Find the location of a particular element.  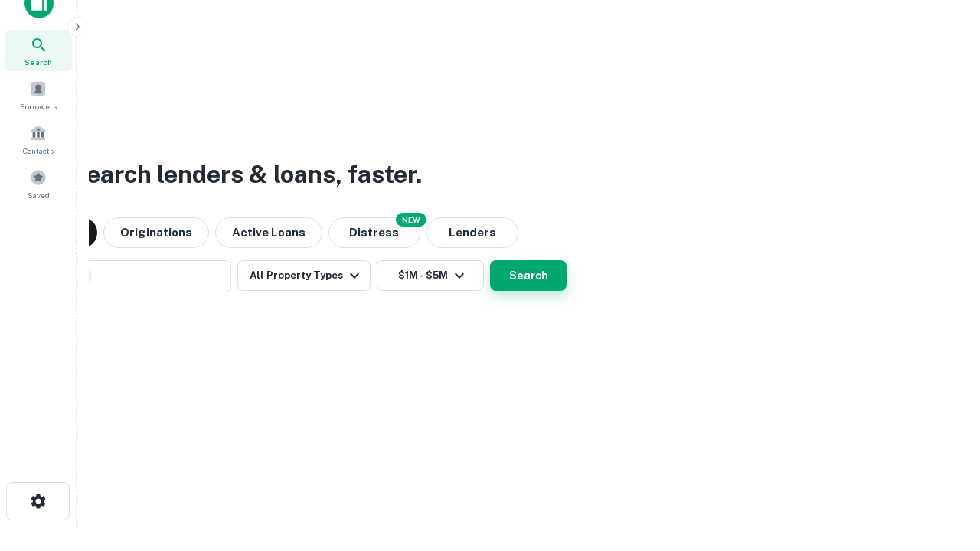

button: $1M - $5M is located at coordinates (430, 276).